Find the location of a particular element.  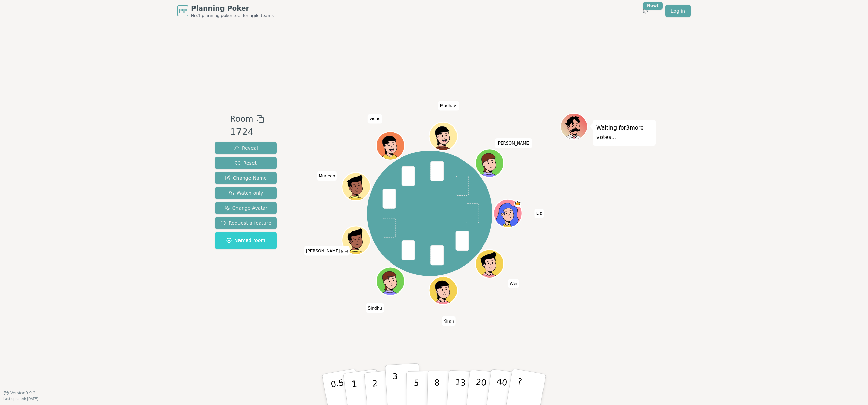

div: 1724 is located at coordinates (247, 131).